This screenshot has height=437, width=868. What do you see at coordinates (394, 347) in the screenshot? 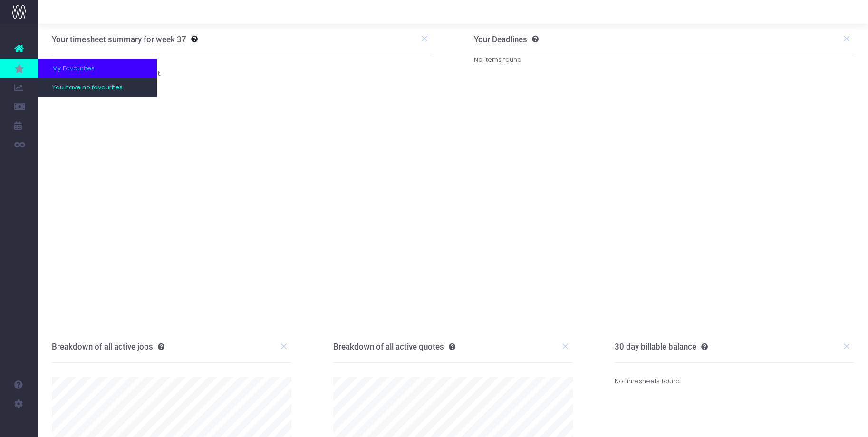
I see `h3: Breakdown of all active quotes` at bounding box center [394, 347].